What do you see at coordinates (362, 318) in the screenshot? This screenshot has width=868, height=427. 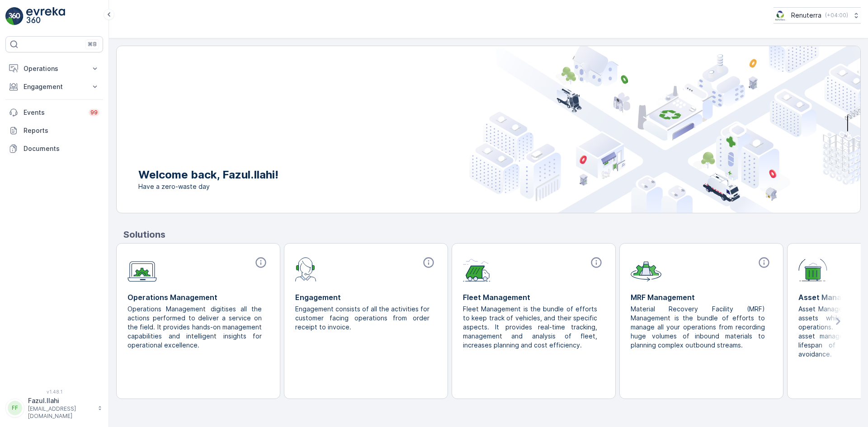 I see `p: Engagement consists of all the activities for customer facing operations from order receipt to in...` at bounding box center [362, 318].